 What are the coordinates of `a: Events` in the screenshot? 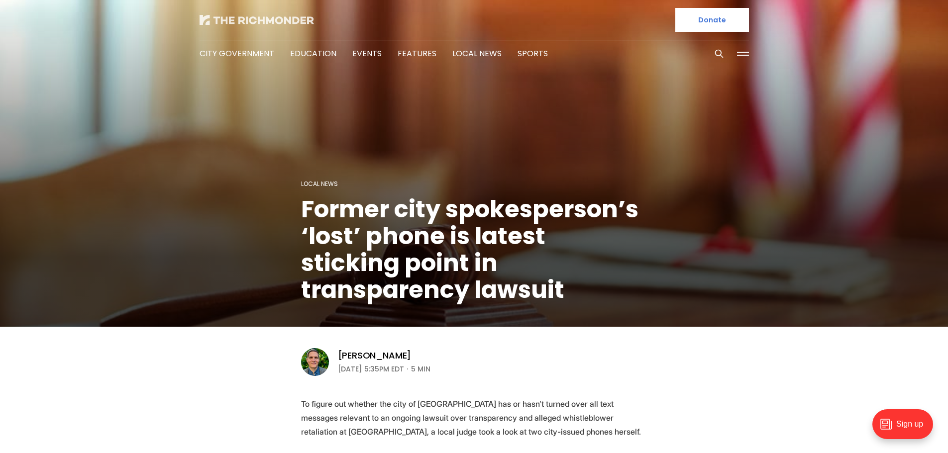 It's located at (367, 53).